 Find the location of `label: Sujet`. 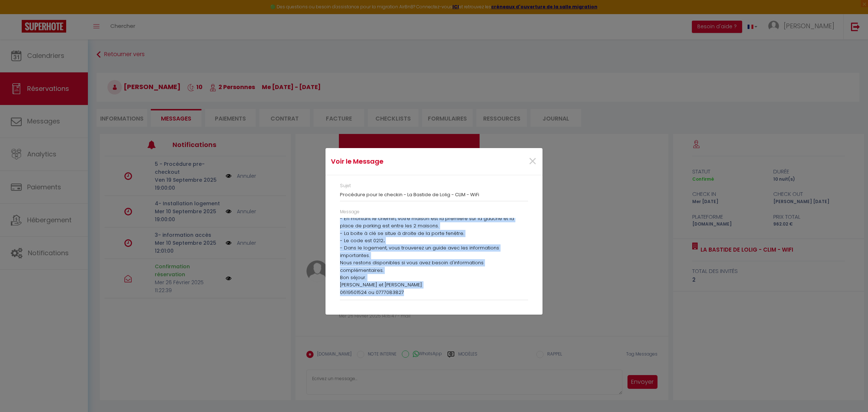

label: Sujet is located at coordinates (345, 186).